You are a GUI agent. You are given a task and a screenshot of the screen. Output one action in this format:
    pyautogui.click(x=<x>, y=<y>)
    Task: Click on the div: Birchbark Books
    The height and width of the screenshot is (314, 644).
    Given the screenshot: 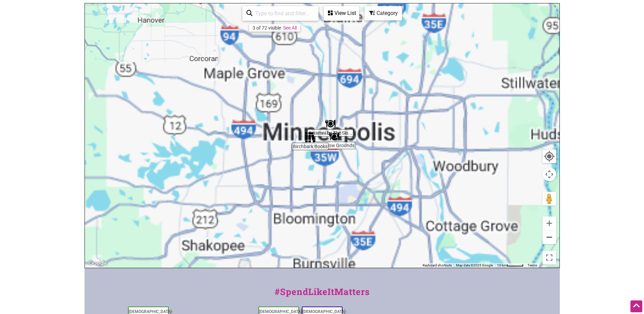 What is the action you would take?
    pyautogui.click(x=310, y=137)
    